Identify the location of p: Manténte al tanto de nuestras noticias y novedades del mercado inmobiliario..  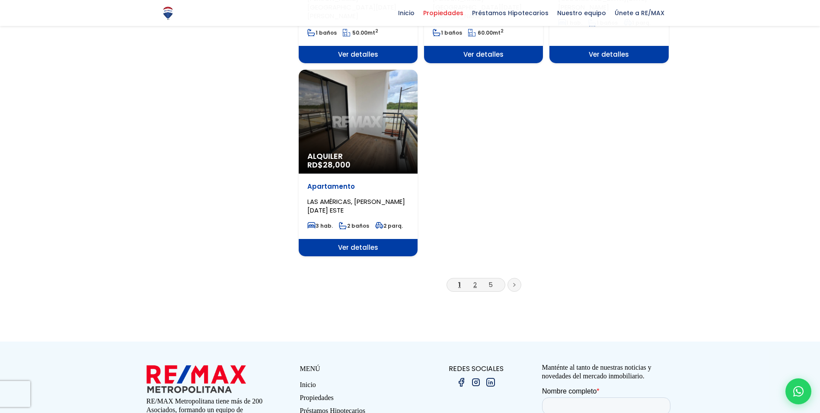
(608, 372).